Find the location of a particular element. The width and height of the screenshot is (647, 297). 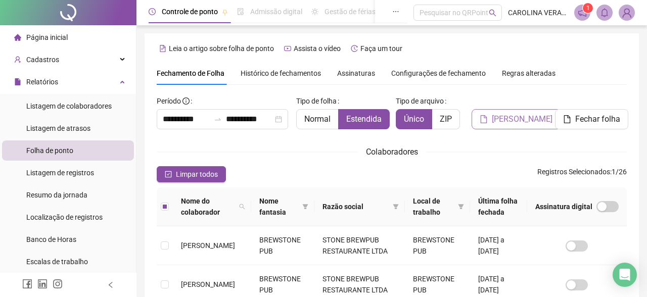

span: Admissão digital is located at coordinates (276, 12).